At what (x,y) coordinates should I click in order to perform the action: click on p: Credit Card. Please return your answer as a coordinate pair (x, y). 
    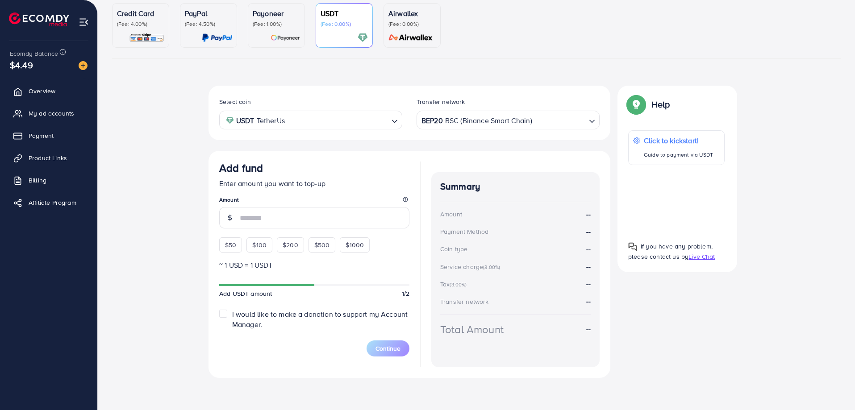
    Looking at the image, I should click on (141, 13).